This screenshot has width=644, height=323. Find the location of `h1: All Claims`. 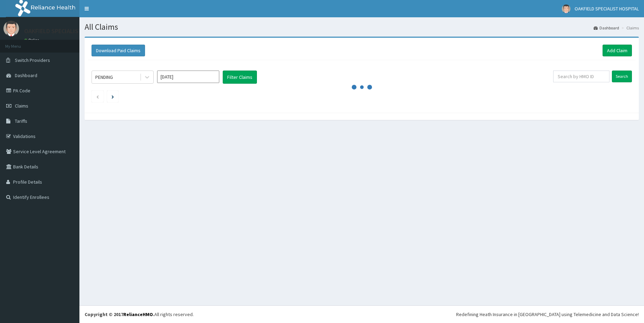

h1: All Claims is located at coordinates (362, 27).